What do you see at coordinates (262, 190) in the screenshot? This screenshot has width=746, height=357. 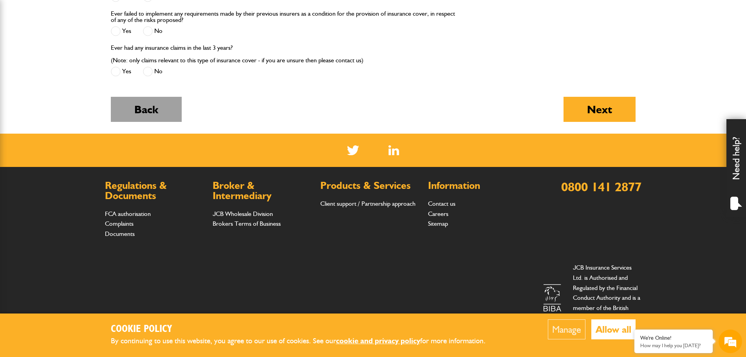 I see `h2: Broker & Intermediary` at bounding box center [262, 190].